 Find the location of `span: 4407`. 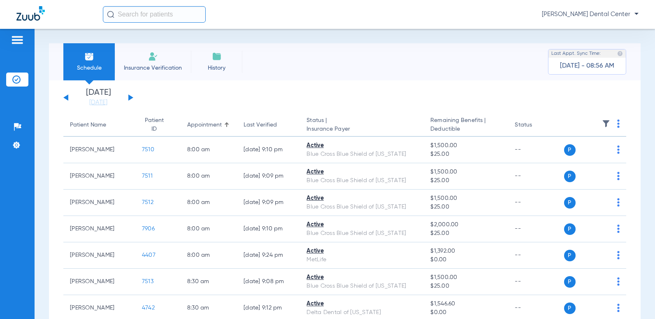

span: 4407 is located at coordinates (149, 255).